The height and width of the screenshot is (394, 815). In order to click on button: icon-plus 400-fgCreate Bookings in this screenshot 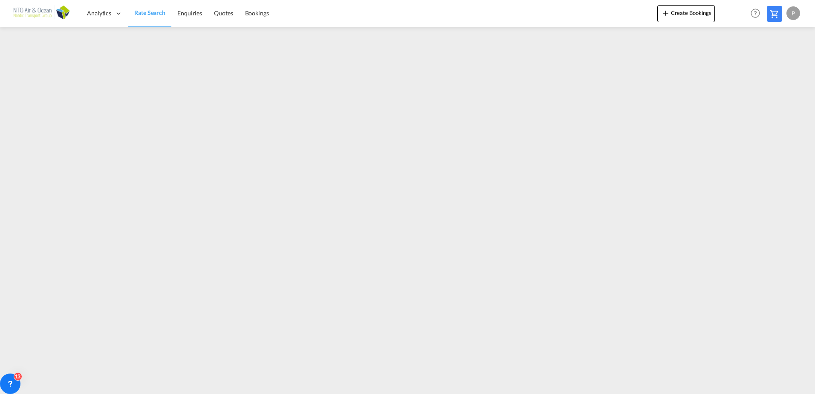, I will do `click(686, 14)`.